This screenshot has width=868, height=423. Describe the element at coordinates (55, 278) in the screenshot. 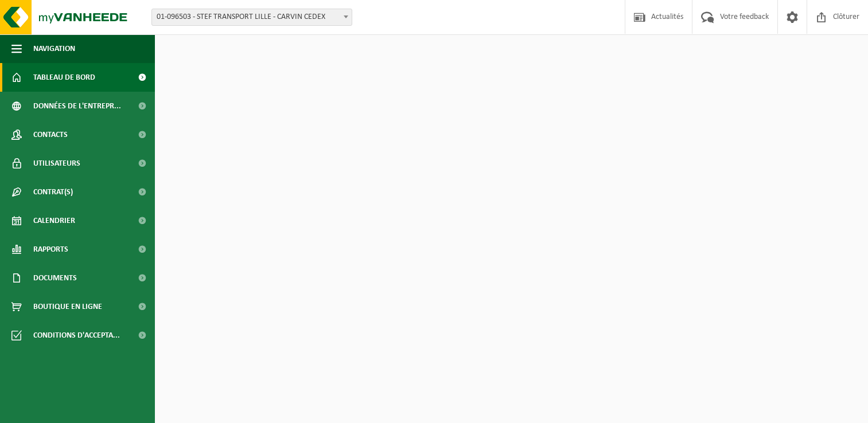

I see `span: Documents` at that location.